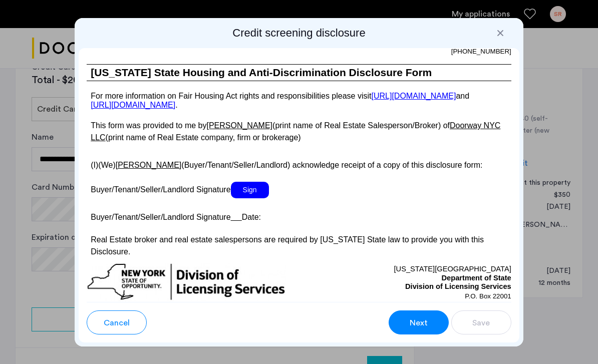 The image size is (598, 364). Describe the element at coordinates (250, 190) in the screenshot. I see `span: Sign` at that location.